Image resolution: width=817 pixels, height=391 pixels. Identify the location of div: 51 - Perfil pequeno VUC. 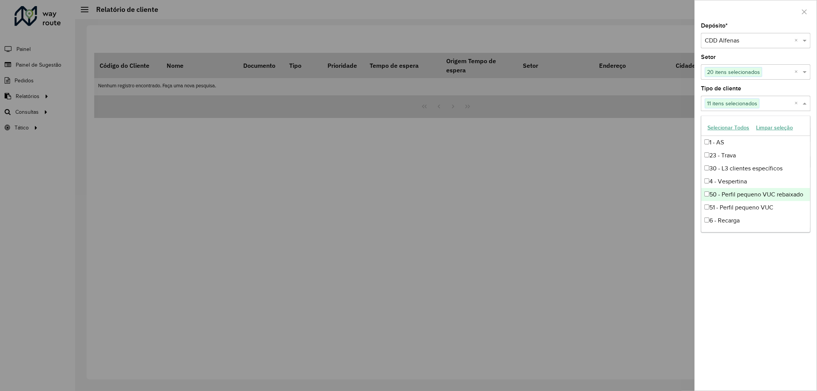
(756, 208).